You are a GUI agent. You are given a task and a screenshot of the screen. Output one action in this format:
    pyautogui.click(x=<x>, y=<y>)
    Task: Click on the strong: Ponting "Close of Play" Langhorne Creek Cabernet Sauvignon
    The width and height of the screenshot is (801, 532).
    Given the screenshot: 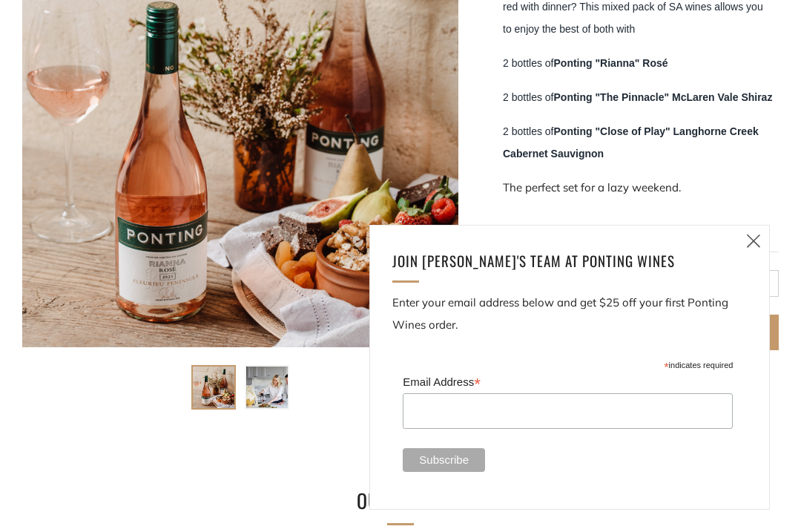 What is the action you would take?
    pyautogui.click(x=630, y=142)
    